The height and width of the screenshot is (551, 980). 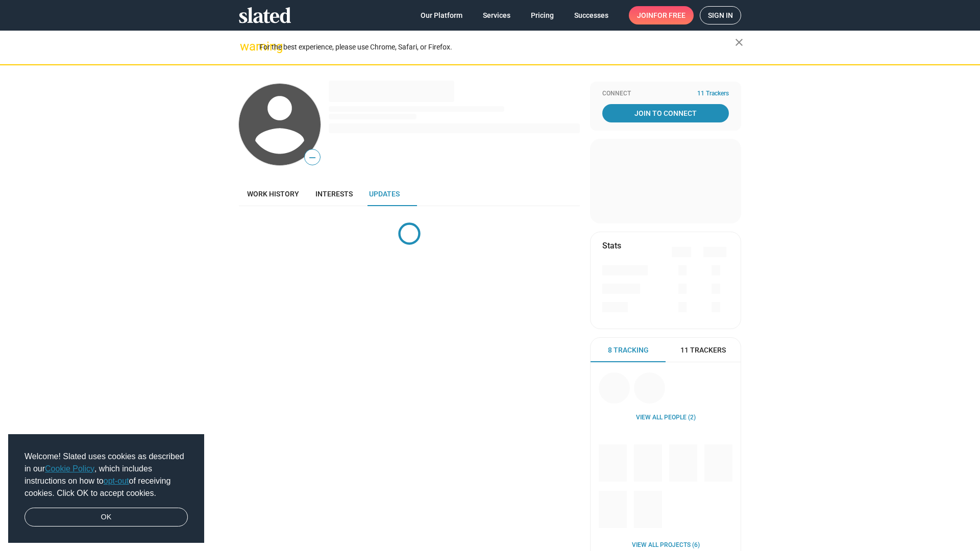 What do you see at coordinates (273, 194) in the screenshot?
I see `a: Work history` at bounding box center [273, 194].